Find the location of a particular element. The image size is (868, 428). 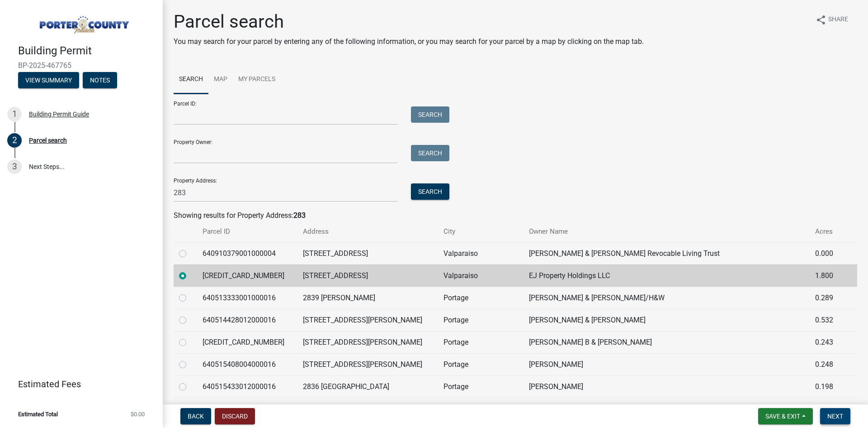

td: 0.289 is located at coordinates (828, 298).